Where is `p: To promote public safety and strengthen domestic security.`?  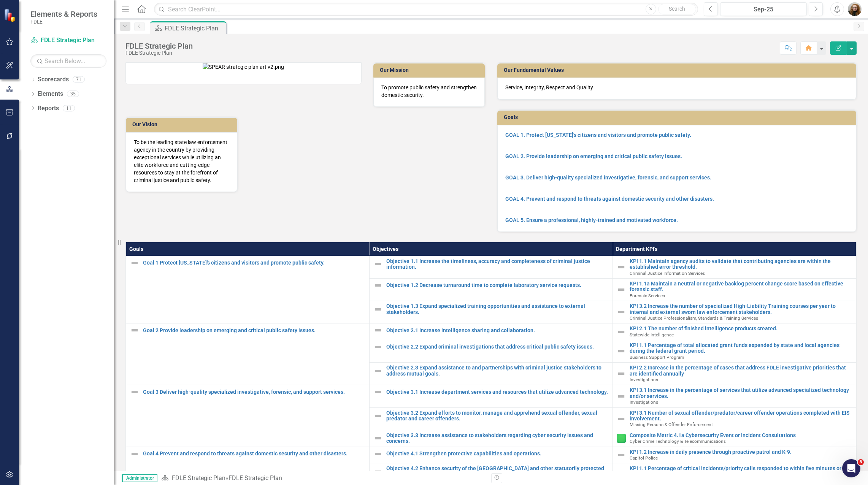 p: To promote public safety and strengthen domestic security. is located at coordinates (429, 92).